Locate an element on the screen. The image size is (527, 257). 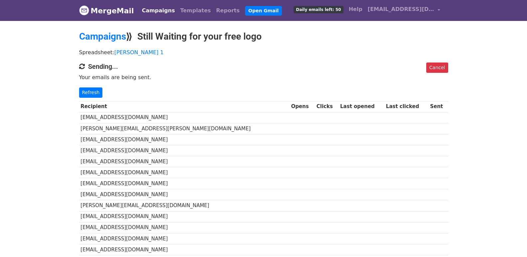
th: Clicks is located at coordinates (326, 106).